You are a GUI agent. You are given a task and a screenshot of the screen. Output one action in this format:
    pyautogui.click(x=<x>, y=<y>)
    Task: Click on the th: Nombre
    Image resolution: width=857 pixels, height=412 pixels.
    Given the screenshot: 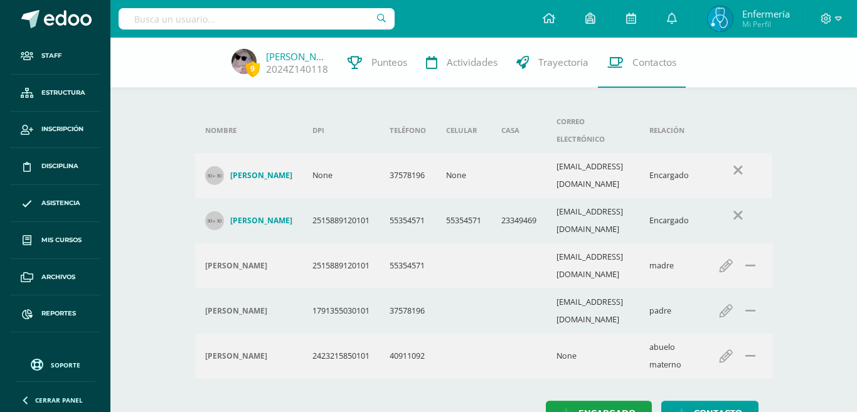 What is the action you would take?
    pyautogui.click(x=248, y=130)
    